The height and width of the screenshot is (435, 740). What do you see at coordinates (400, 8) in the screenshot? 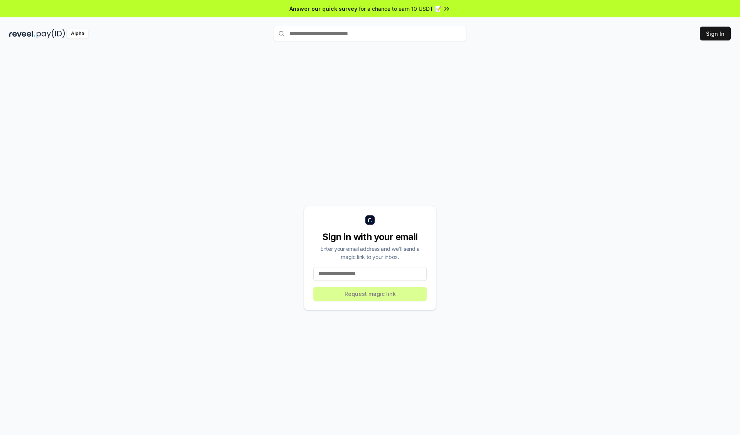
I see `span: for a chance to earn 10 USDT 📝` at bounding box center [400, 8].